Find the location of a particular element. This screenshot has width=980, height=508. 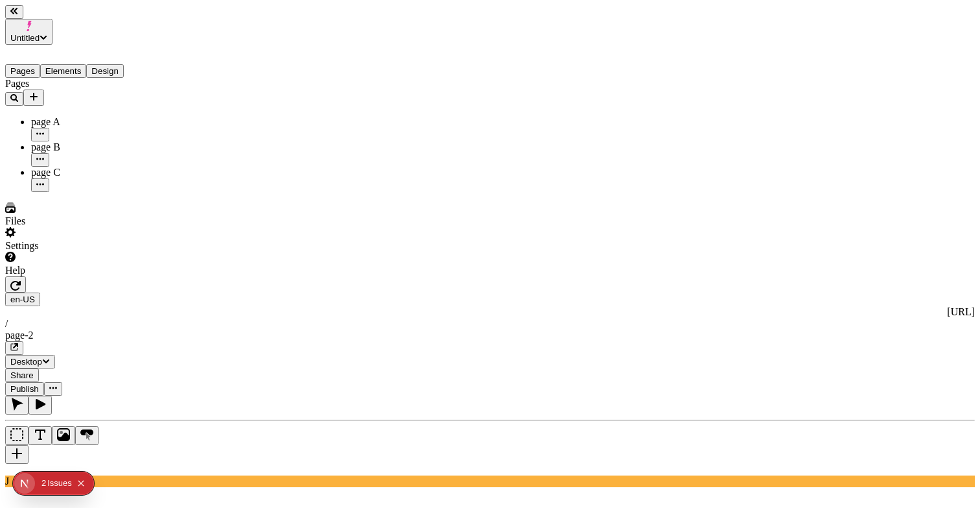

button: Share is located at coordinates (22, 375).